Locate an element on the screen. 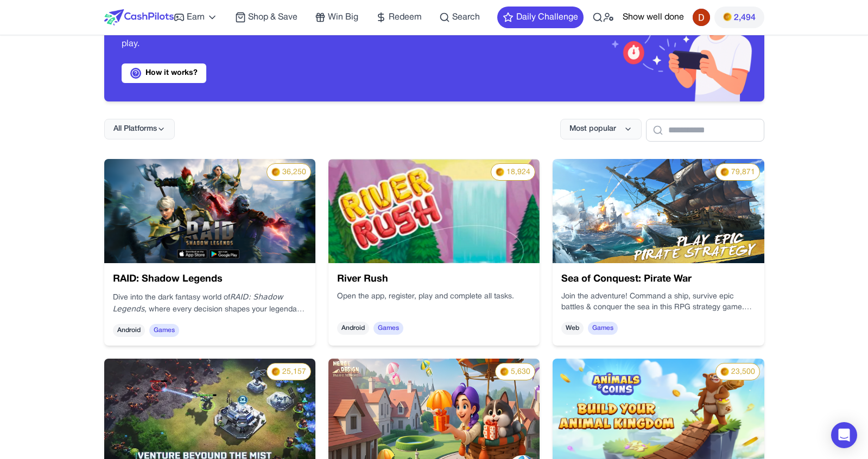  span: Redeem is located at coordinates (405, 17).